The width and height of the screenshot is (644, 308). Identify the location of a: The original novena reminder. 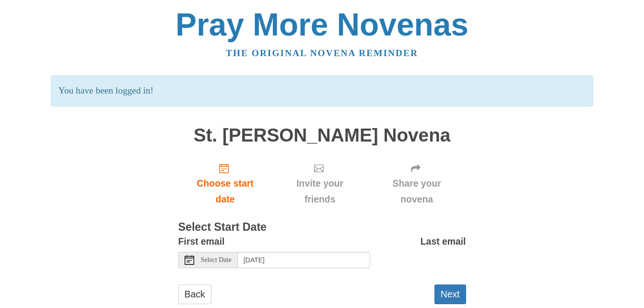
(322, 53).